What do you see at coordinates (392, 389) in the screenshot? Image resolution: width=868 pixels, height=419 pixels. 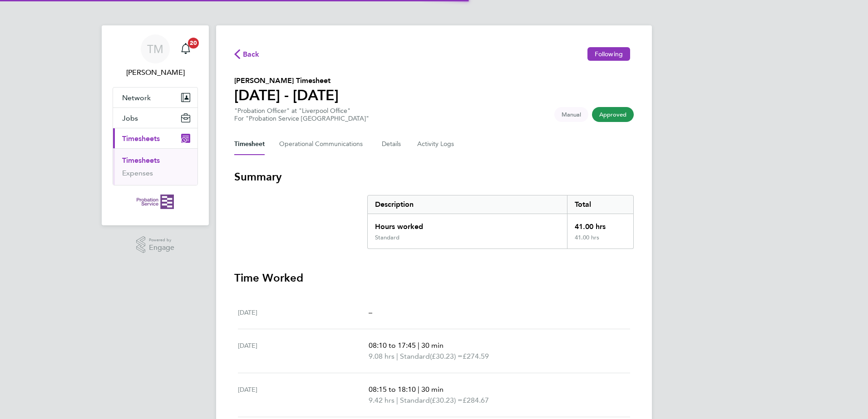 I see `span: 08:15 to 18:10` at bounding box center [392, 389].